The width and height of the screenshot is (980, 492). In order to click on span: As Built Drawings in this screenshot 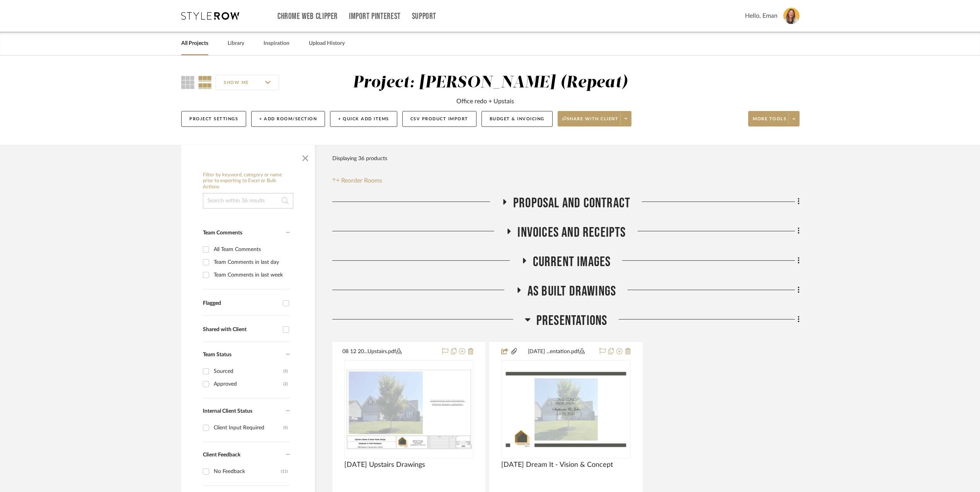, I will do `click(572, 291)`.